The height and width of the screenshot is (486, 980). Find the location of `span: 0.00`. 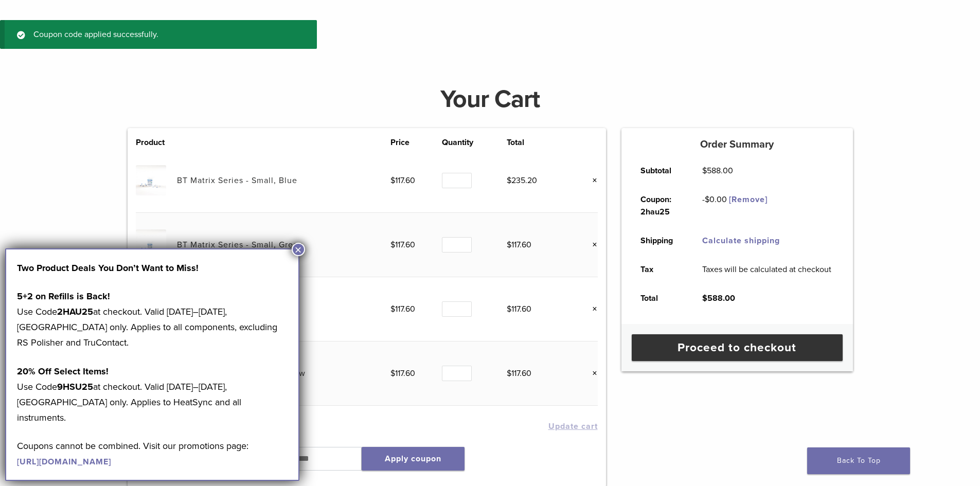

span: 0.00 is located at coordinates (716, 200).